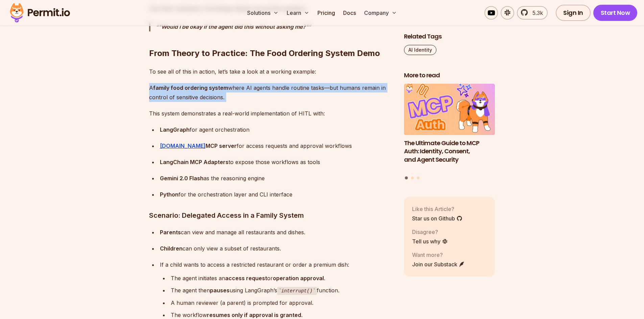 Image resolution: width=644 pixels, height=319 pixels. Describe the element at coordinates (271, 72) in the screenshot. I see `p: To see all of this in action, let’s take a look at a working example:` at that location.